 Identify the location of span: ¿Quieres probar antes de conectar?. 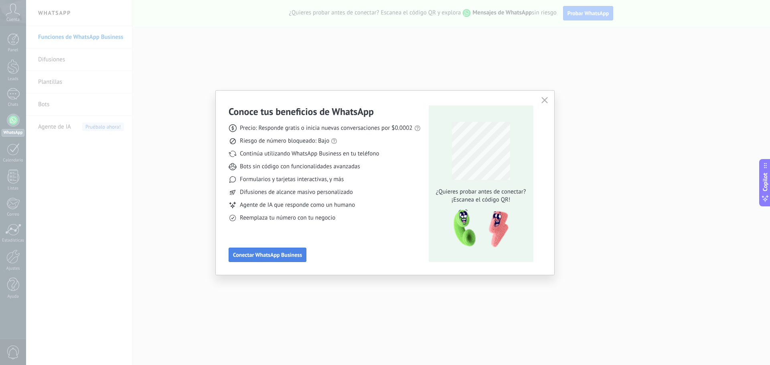
(481, 192).